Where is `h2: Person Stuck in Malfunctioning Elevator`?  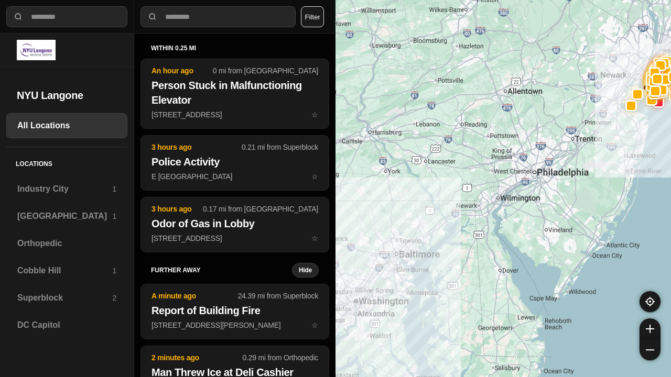 h2: Person Stuck in Malfunctioning Elevator is located at coordinates (235, 93).